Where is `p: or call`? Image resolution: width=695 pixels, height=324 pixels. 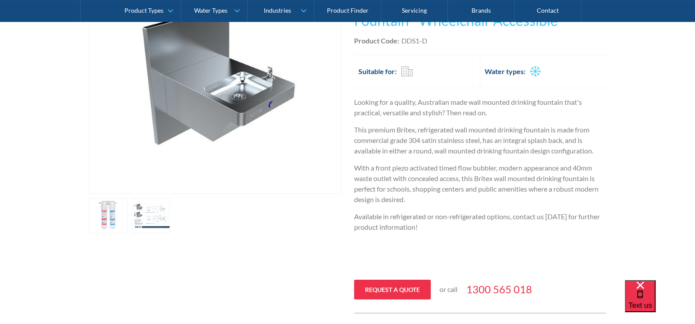
p: or call is located at coordinates (448, 289).